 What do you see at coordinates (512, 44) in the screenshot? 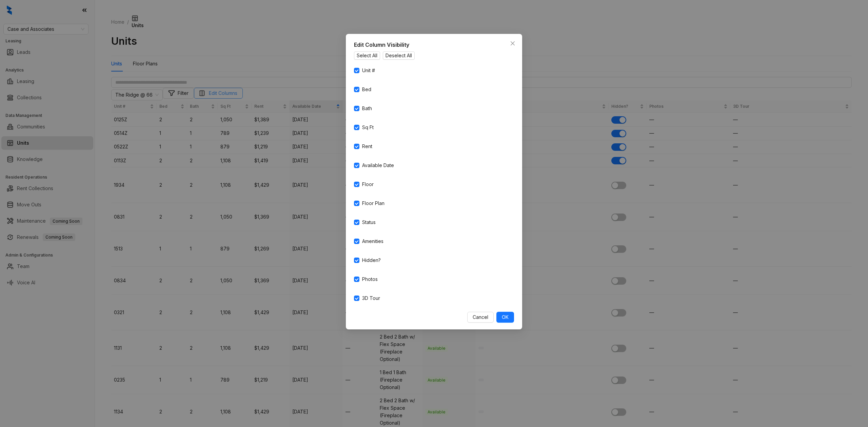
I see `span: close` at bounding box center [512, 44].